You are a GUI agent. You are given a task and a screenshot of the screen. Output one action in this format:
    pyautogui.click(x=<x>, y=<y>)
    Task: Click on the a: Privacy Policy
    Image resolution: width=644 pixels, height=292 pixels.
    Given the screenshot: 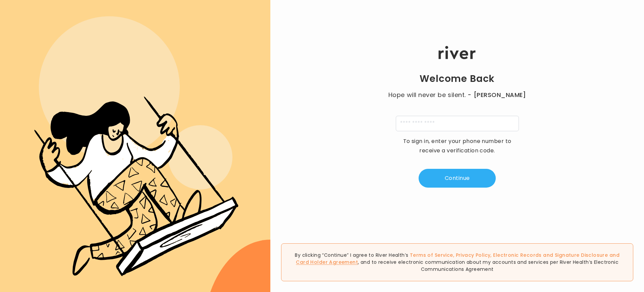 What is the action you would take?
    pyautogui.click(x=473, y=255)
    